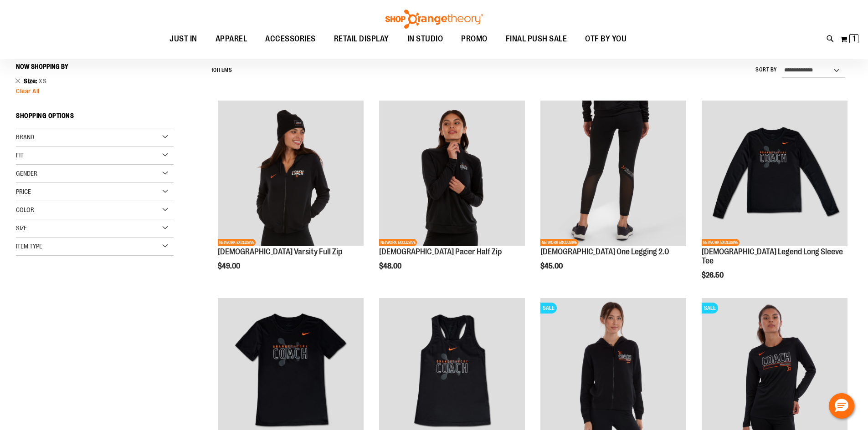  I want to click on span: Clear All, so click(28, 91).